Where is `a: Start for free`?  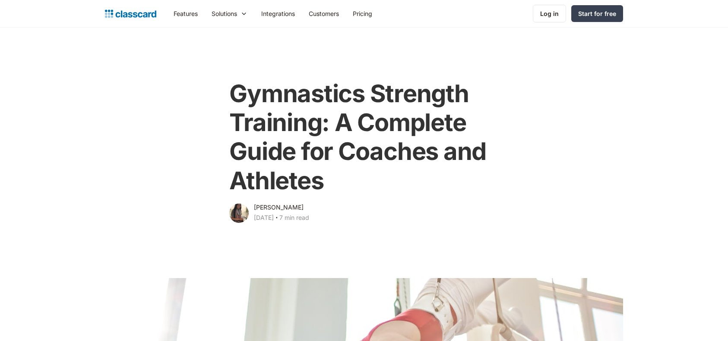
a: Start for free is located at coordinates (597, 13).